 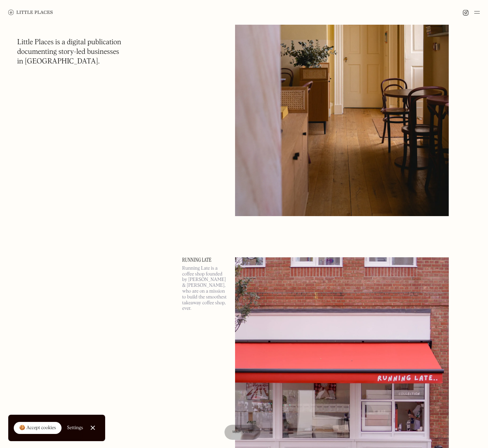 What do you see at coordinates (75, 428) in the screenshot?
I see `a: Settings` at bounding box center [75, 428].